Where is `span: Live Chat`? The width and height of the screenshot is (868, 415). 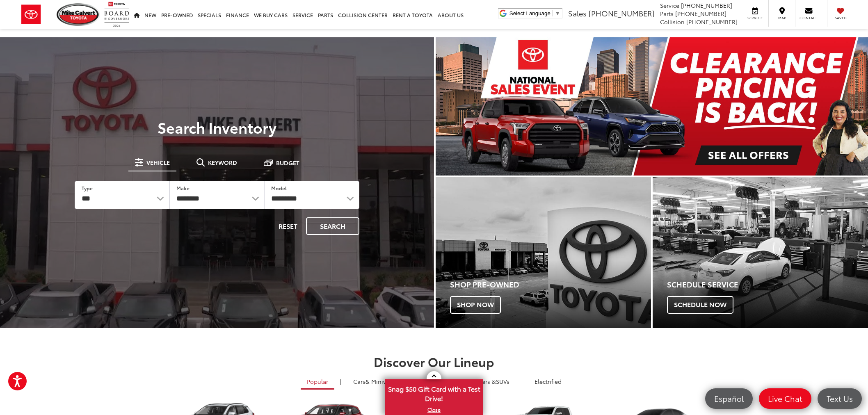
span: Live Chat is located at coordinates (784, 398).